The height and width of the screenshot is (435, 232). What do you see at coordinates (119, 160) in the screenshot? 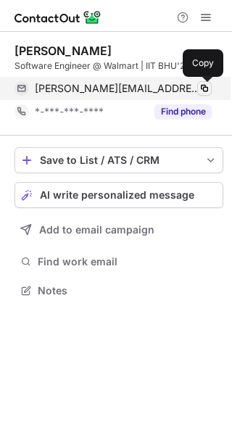
I see `div: Save to List / ATS / CRM` at bounding box center [119, 160].